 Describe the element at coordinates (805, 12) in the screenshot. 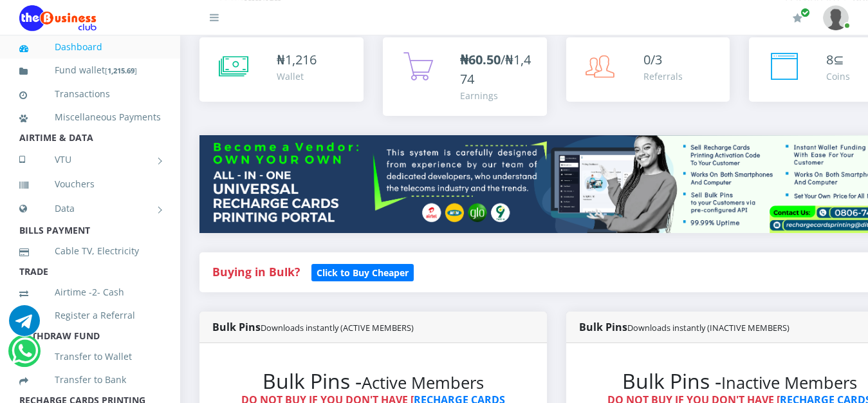

I see `span: Renew/Upgrade Subscription` at that location.